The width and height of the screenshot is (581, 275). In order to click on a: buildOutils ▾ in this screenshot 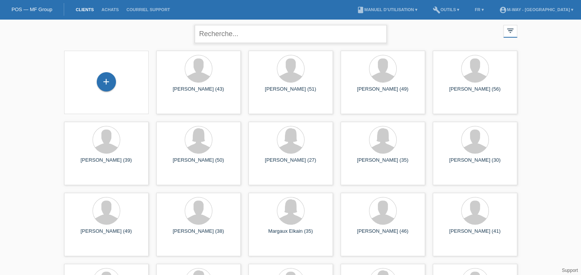, I will do `click(446, 10)`.